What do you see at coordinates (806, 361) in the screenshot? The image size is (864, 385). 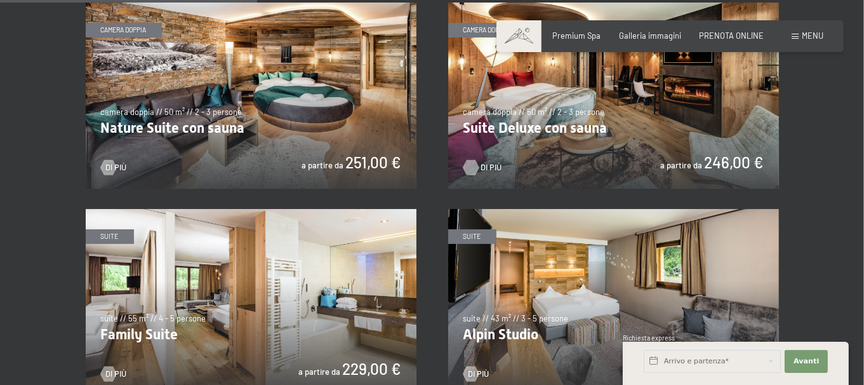 I see `span: Avanti` at bounding box center [806, 361].